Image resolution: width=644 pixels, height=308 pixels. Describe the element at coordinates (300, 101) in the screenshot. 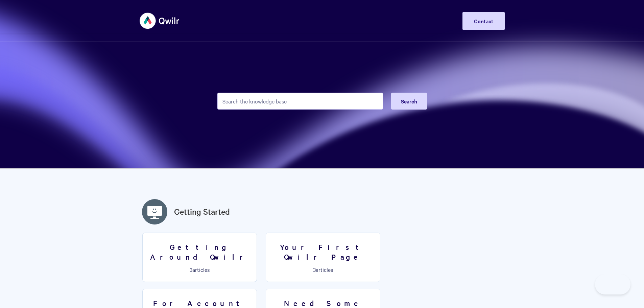

I see `input: Search the knowledge base` at that location.